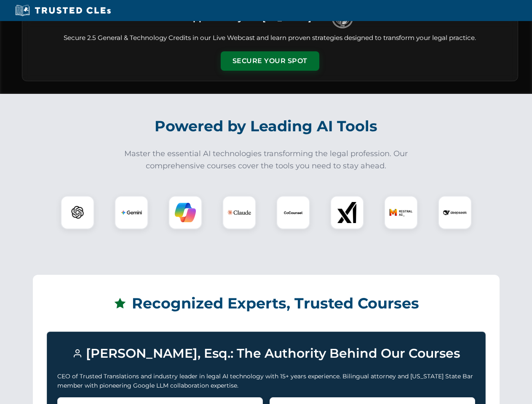  I want to click on div: DeepSeek, so click(455, 212).